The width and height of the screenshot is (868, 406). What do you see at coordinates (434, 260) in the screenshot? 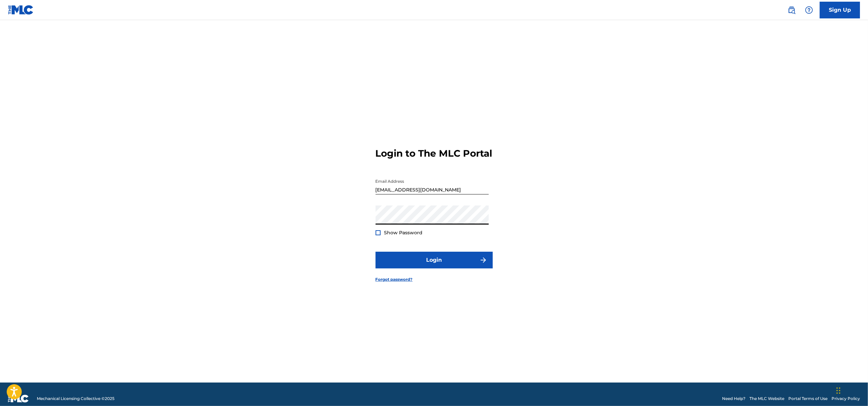
I see `button: Login` at bounding box center [434, 260].